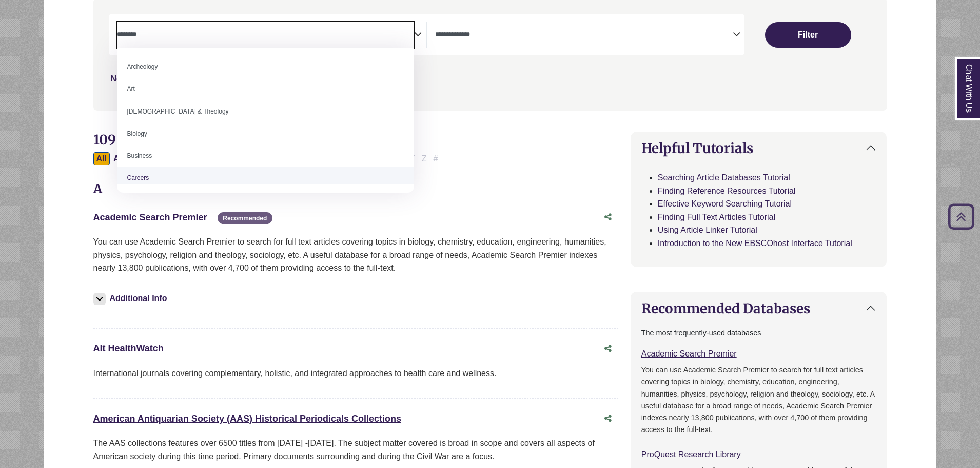 This screenshot has width=980, height=468. What do you see at coordinates (691, 454) in the screenshot?
I see `a: ProQuest Research Library` at bounding box center [691, 454].